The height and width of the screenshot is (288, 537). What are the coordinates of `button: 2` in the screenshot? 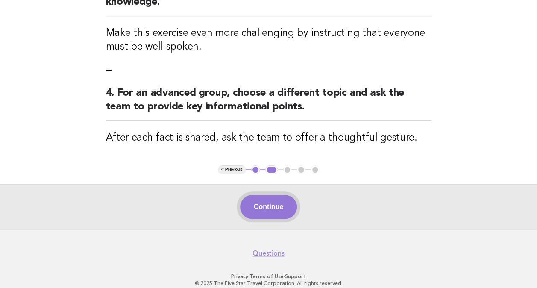 It's located at (271, 170).